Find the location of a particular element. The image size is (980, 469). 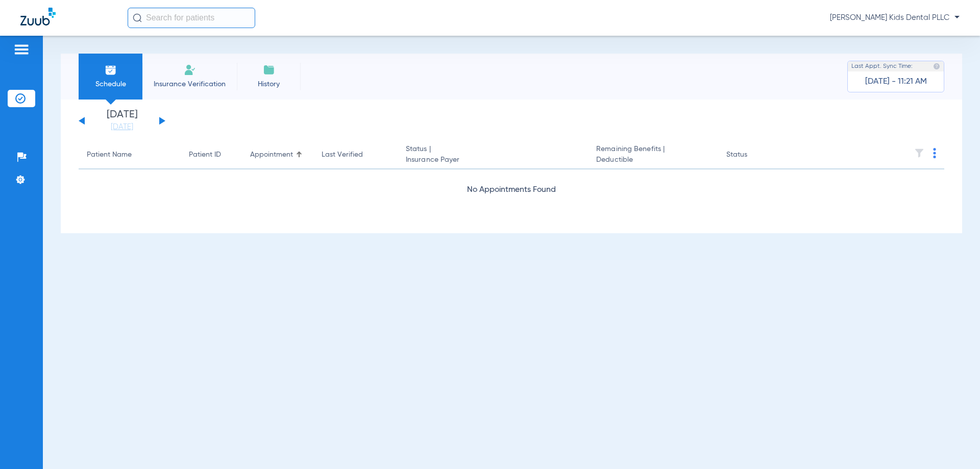

span: Insurance Verification is located at coordinates (189, 85).